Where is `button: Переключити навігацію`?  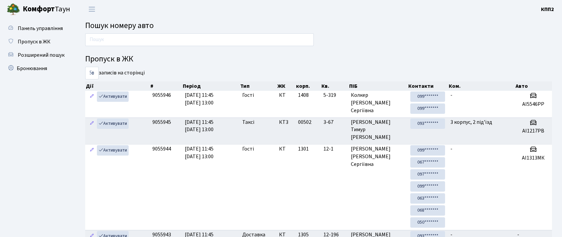
button: Переключити навігацію is located at coordinates (92, 9).